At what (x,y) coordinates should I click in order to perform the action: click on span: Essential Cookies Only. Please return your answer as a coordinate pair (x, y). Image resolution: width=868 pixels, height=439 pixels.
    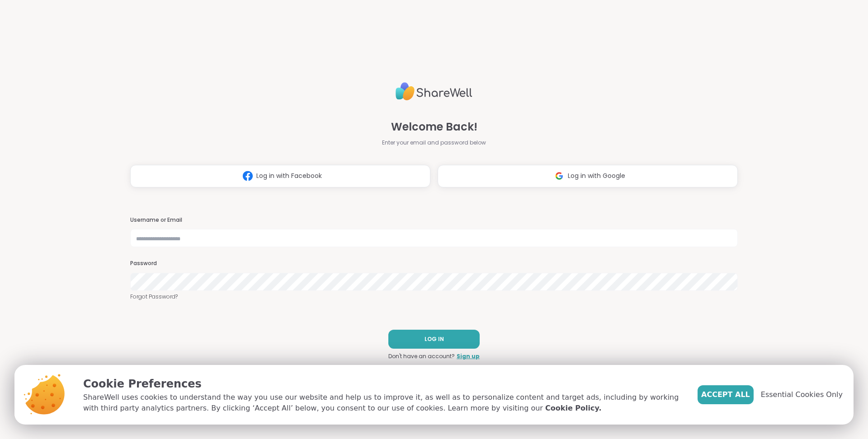
    Looking at the image, I should click on (802, 395).